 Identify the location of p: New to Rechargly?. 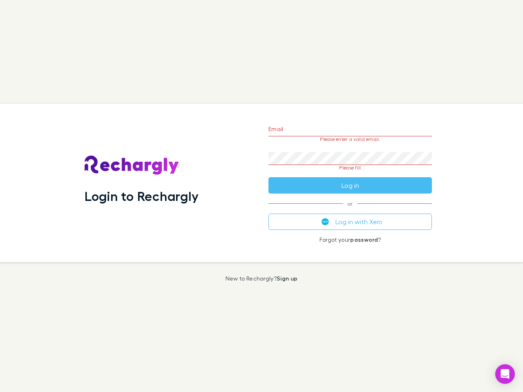
(261, 279).